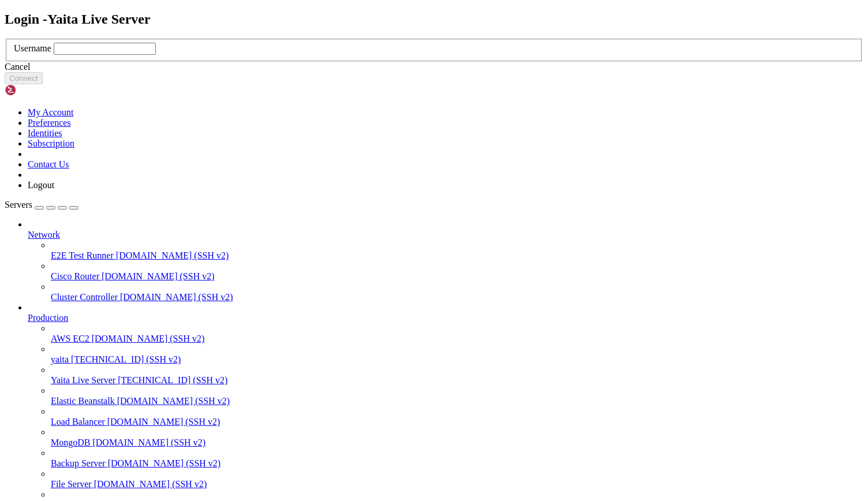 The width and height of the screenshot is (868, 501). What do you see at coordinates (19, 204) in the screenshot?
I see `span: Servers` at bounding box center [19, 204].